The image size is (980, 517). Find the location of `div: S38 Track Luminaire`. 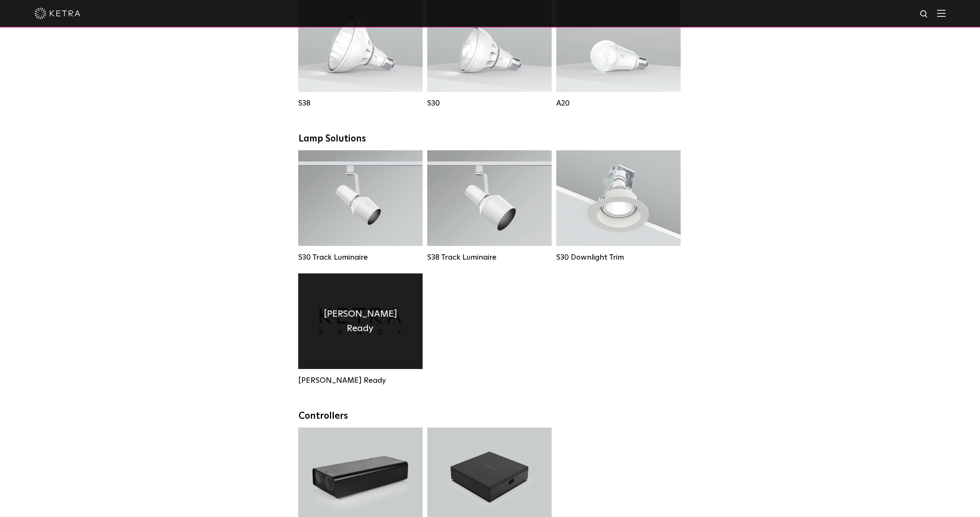

div: S38 Track Luminaire is located at coordinates (489, 257).